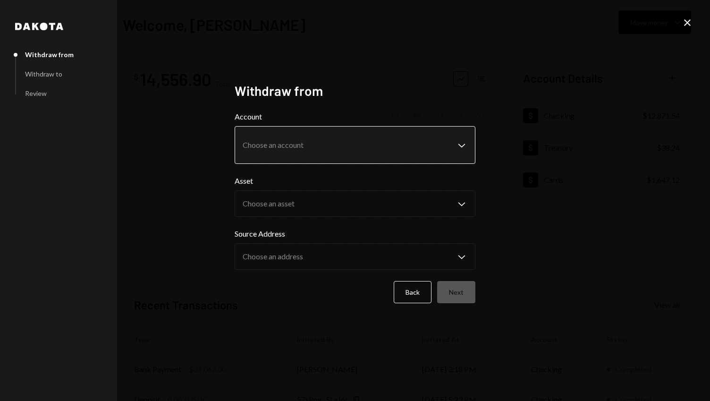 The width and height of the screenshot is (710, 401). What do you see at coordinates (413, 292) in the screenshot?
I see `button: Back` at bounding box center [413, 292].